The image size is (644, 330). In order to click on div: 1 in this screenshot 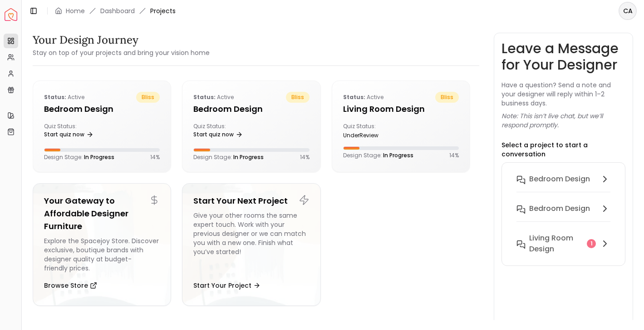, I will do `click(591, 243)`.